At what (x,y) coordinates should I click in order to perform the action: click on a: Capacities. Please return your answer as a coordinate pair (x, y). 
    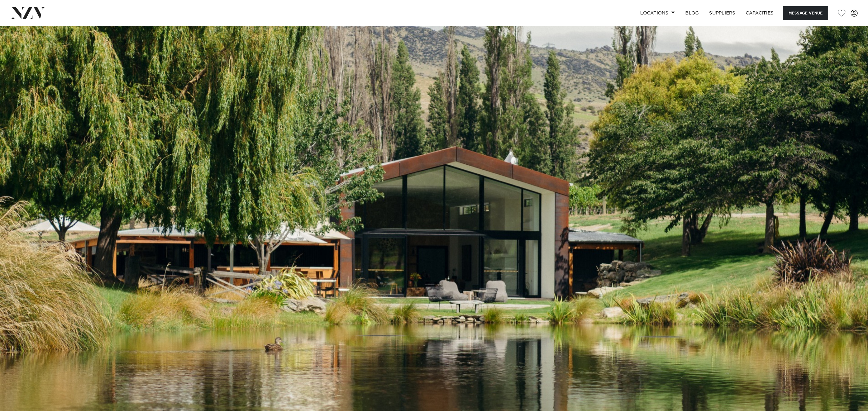
    Looking at the image, I should click on (760, 13).